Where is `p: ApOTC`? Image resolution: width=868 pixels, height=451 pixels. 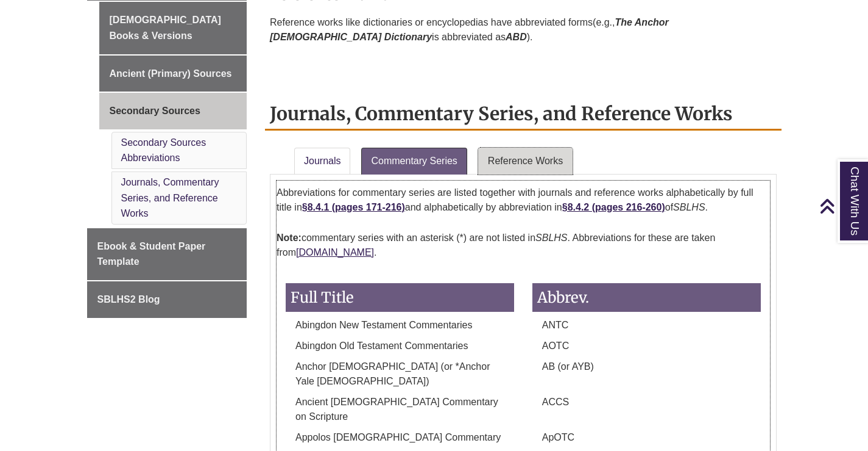
p: ApOTC is located at coordinates (647, 438).